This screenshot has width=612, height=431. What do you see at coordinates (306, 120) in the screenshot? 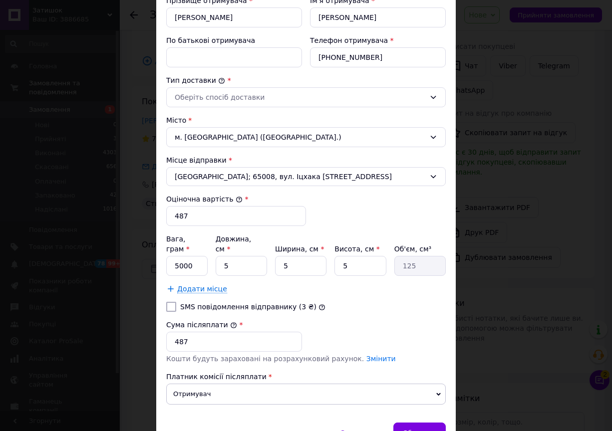
I see `div: Місто` at bounding box center [306, 120].